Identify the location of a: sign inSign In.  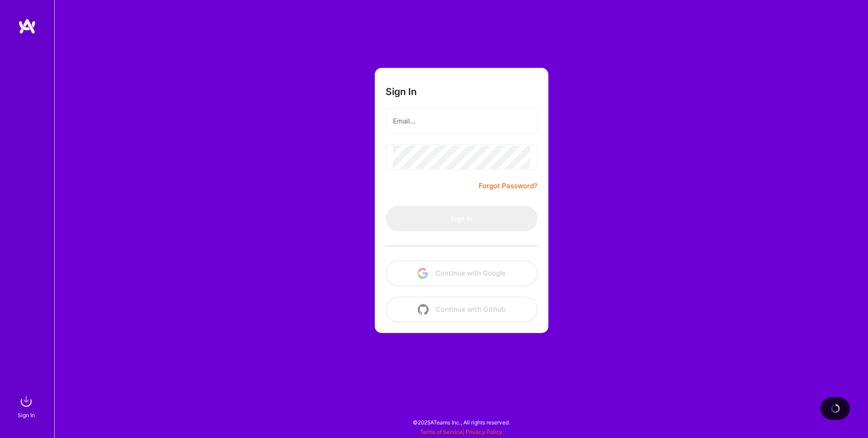
(27, 406).